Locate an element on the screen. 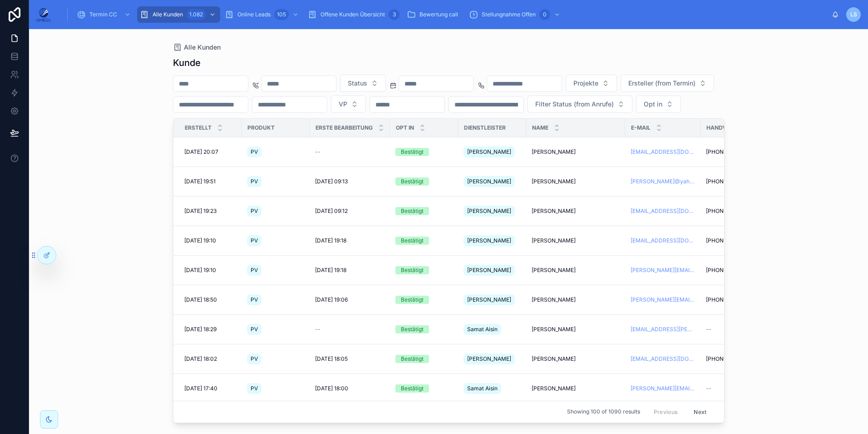  span: Erste Bearbeitung is located at coordinates (344, 128).